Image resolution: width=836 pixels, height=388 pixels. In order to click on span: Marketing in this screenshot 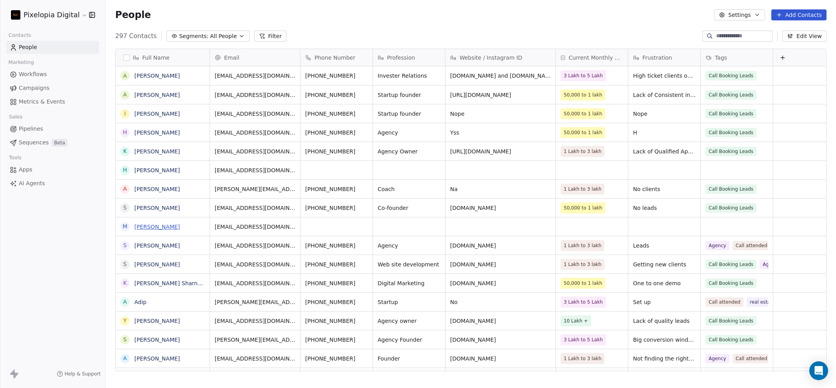, I will do `click(21, 62)`.